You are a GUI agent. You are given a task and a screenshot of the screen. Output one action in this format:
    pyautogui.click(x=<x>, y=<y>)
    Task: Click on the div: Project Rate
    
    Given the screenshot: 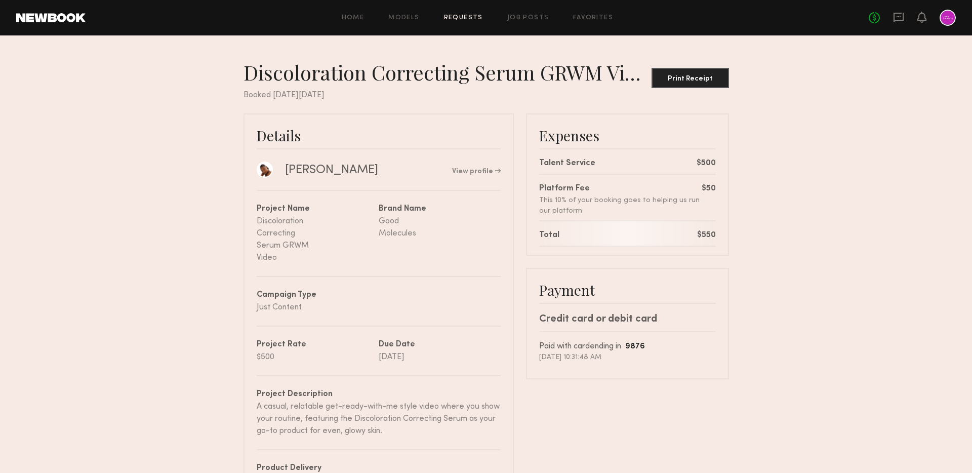 What is the action you would take?
    pyautogui.click(x=317, y=345)
    